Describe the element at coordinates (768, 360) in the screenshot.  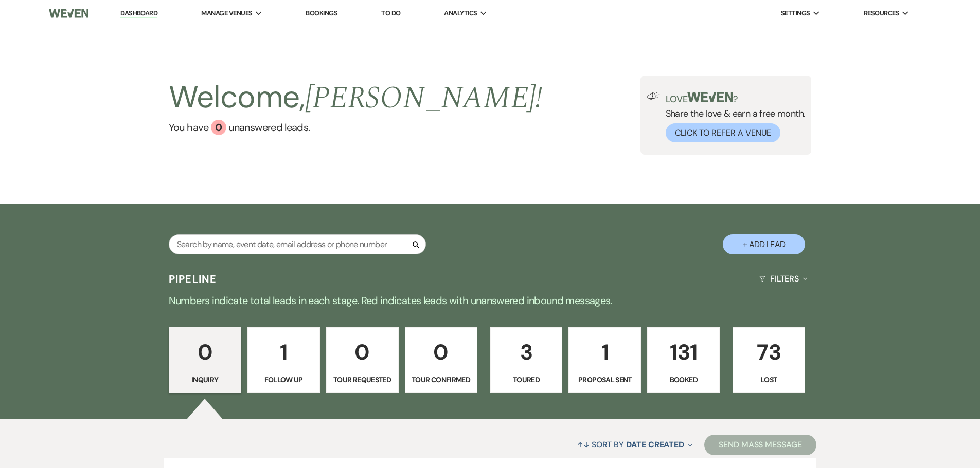
I see `a: 73Lost` at that location.